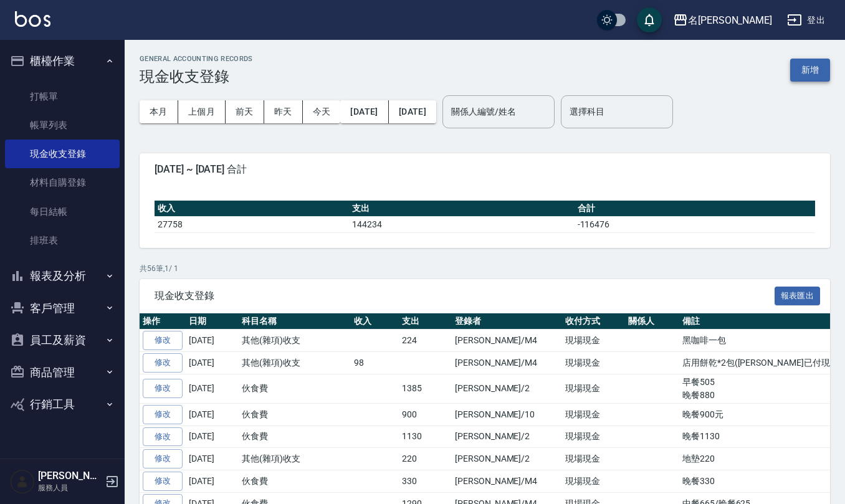  I want to click on td: 1130, so click(425, 437).